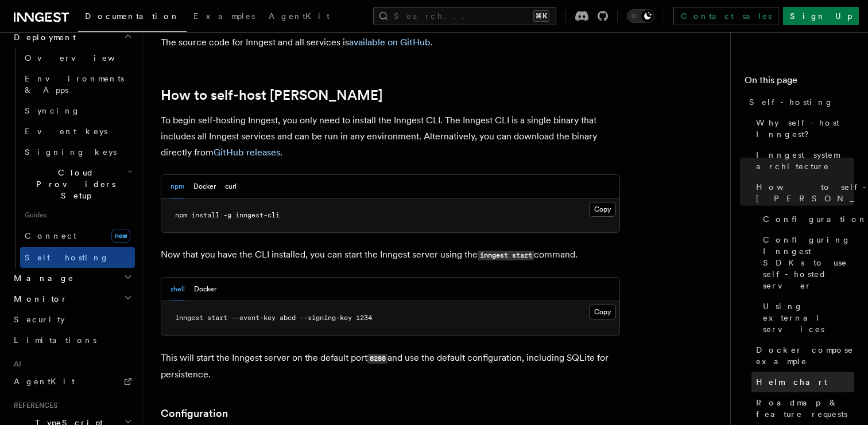 This screenshot has height=425, width=868. What do you see at coordinates (803, 356) in the screenshot?
I see `a: Docker compose example` at bounding box center [803, 356].